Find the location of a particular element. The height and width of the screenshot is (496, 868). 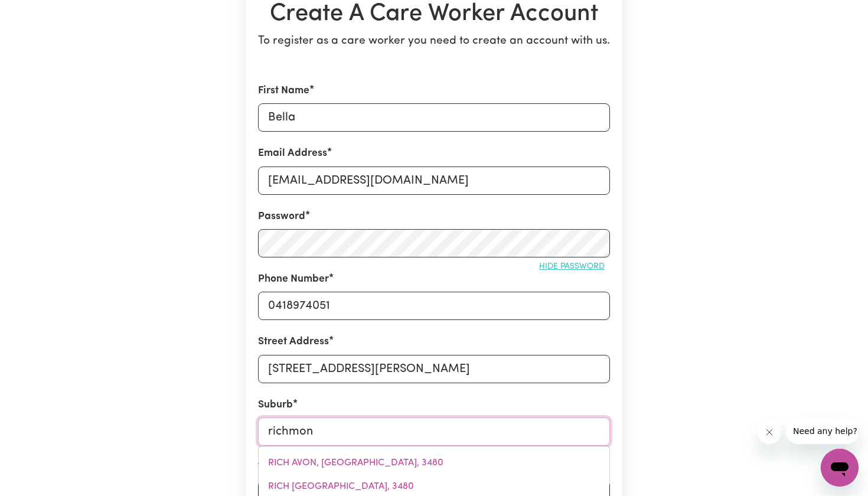

p: To register as a care worker you need to create an account with us. is located at coordinates (434, 41).